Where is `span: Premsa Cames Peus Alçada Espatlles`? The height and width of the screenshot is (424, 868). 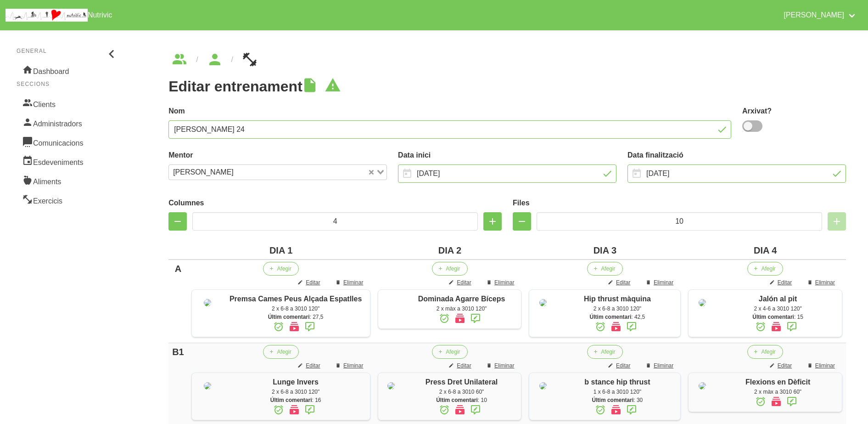
span: Premsa Cames Peus Alçada Espatlles is located at coordinates (295, 298).